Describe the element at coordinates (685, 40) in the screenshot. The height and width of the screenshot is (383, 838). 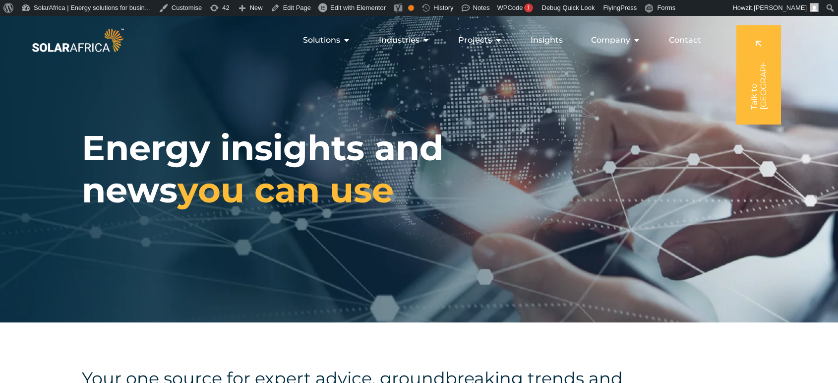
I see `span: Contact` at that location.